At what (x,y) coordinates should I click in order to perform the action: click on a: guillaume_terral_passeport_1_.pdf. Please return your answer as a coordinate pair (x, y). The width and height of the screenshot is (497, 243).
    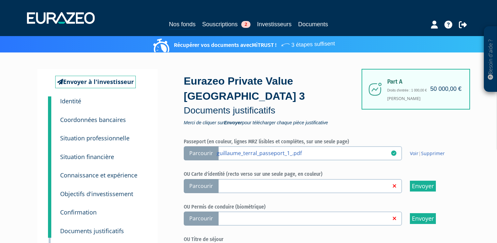
    Looking at the image, I should click on (303, 153).